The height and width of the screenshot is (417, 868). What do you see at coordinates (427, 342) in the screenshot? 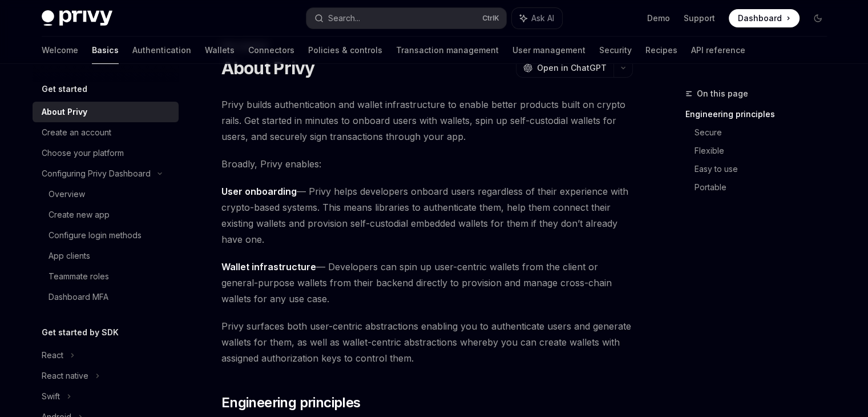
I see `span: Privy surfaces both user-centric abstractions enabling you to authenticate users and generate wal...` at bounding box center [427, 342].